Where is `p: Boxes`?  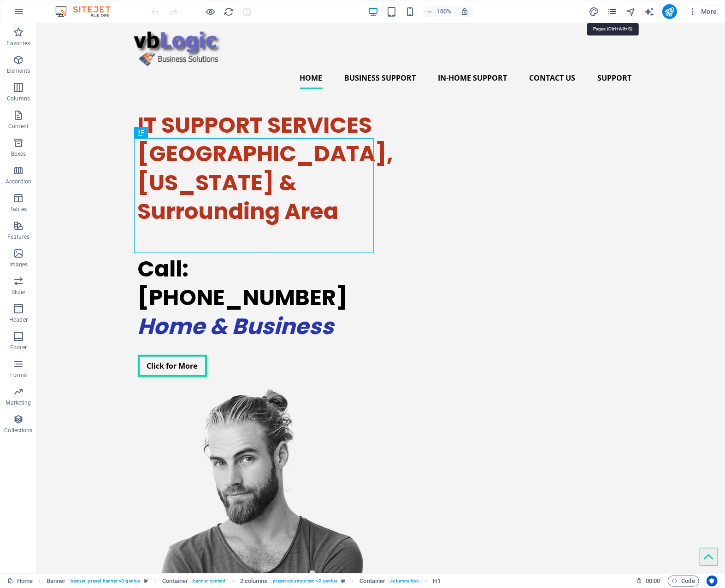
p: Boxes is located at coordinates (19, 154).